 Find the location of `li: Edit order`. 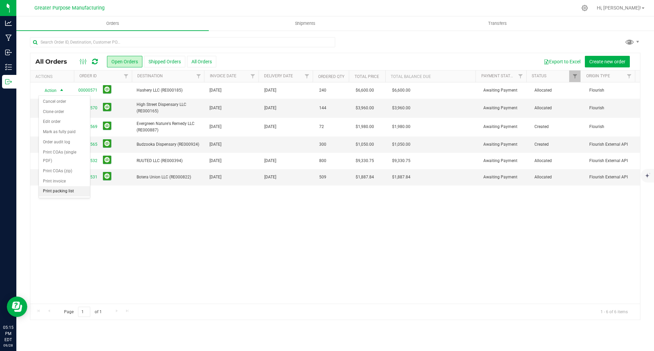

li: Edit order is located at coordinates (64, 122).